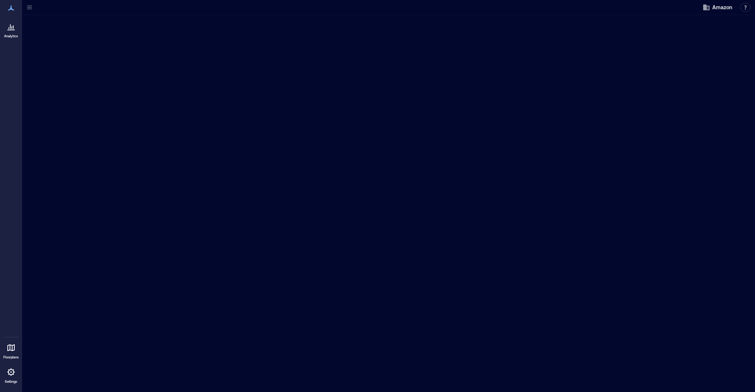 The width and height of the screenshot is (755, 392). Describe the element at coordinates (11, 36) in the screenshot. I see `p: Analytics` at that location.